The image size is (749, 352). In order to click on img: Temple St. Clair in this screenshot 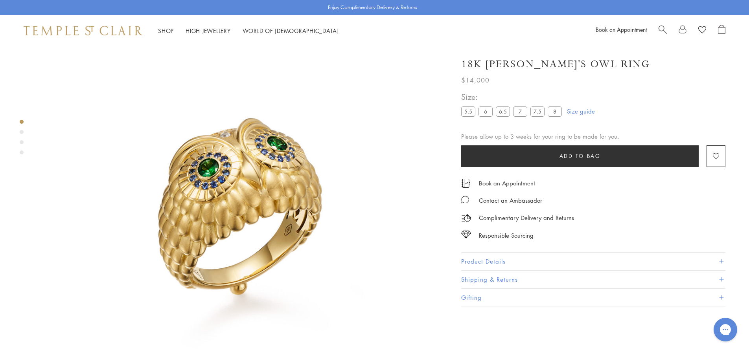, I will do `click(83, 31)`.